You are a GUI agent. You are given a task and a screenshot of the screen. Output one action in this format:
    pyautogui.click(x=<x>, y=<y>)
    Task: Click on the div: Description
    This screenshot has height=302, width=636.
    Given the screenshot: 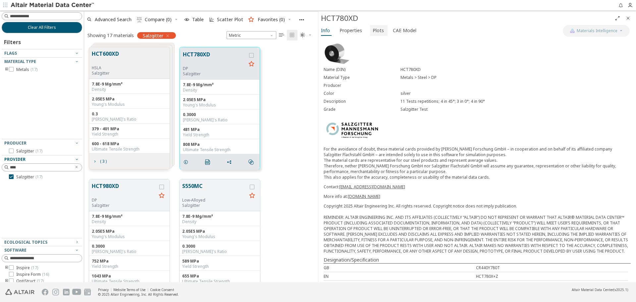 What is the action you would take?
    pyautogui.click(x=362, y=101)
    